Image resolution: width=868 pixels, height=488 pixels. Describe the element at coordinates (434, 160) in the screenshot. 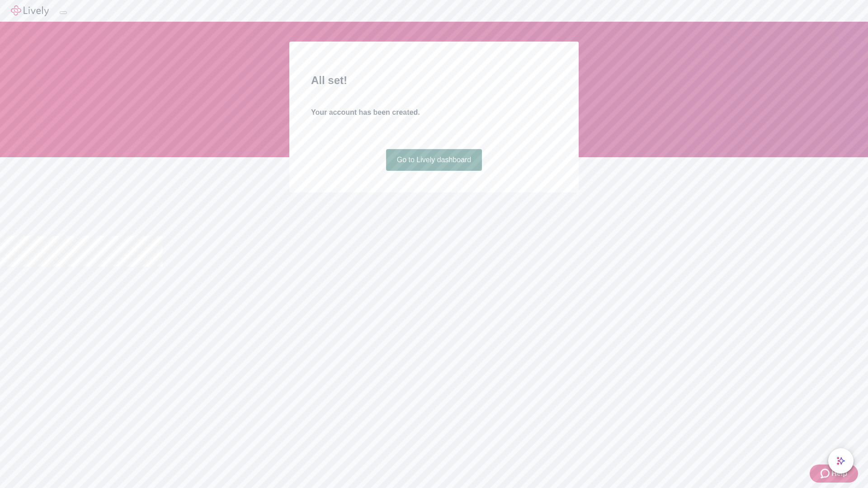

I see `a: Go to Lively dashboard` at that location.